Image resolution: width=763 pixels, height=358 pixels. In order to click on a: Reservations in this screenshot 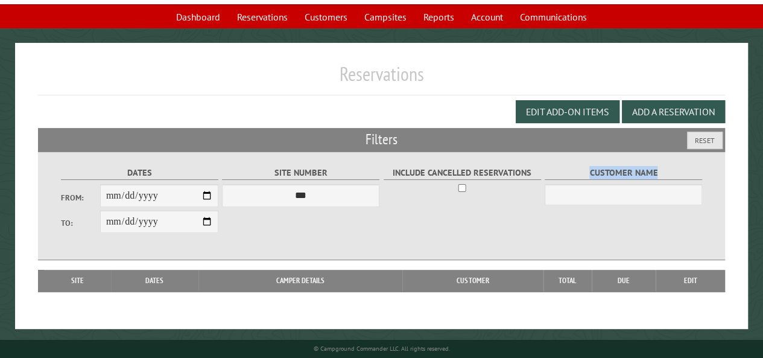, I will do `click(262, 17)`.